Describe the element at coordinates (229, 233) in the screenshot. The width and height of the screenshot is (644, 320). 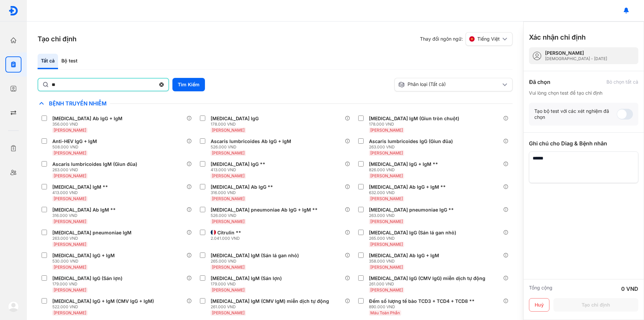
I see `div: Citrulin **` at that location.